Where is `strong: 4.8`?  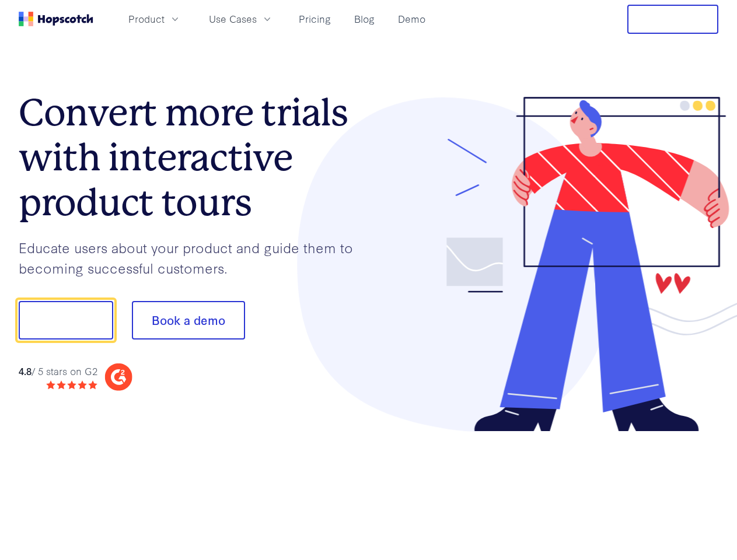 strong: 4.8 is located at coordinates (25, 371).